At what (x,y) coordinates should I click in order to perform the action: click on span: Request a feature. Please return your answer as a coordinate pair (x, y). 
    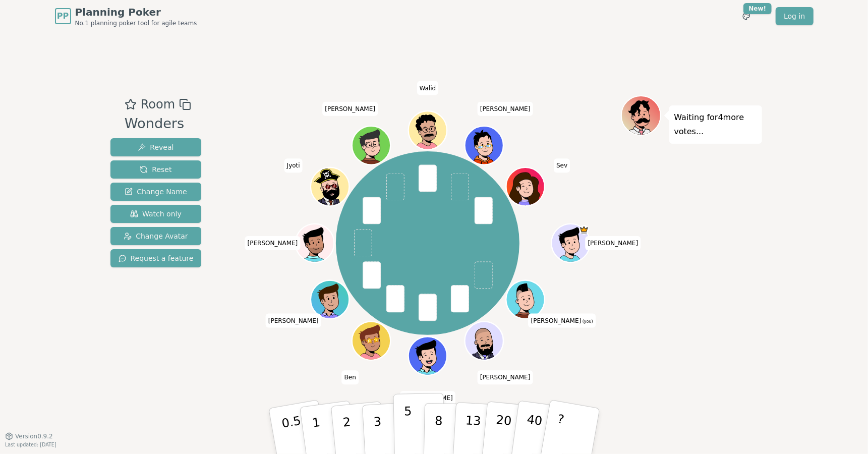
    Looking at the image, I should click on (156, 258).